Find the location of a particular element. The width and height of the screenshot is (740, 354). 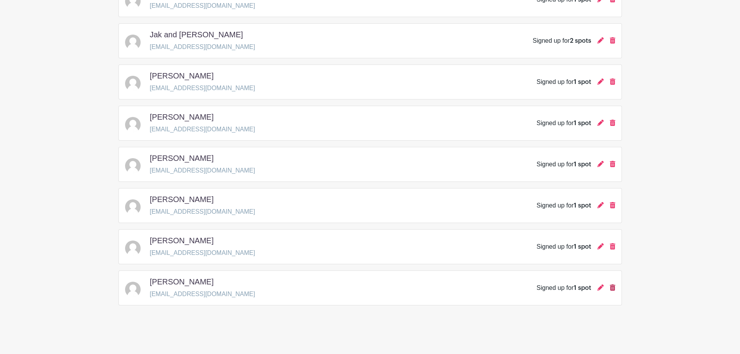

span: 2 spots is located at coordinates (581, 41).